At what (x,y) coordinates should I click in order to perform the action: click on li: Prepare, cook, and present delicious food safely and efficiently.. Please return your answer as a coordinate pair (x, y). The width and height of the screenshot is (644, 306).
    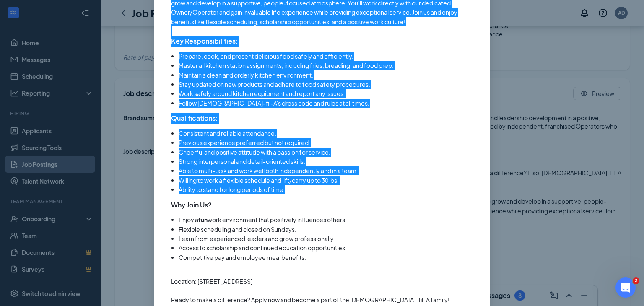
    Looking at the image, I should click on (326, 56).